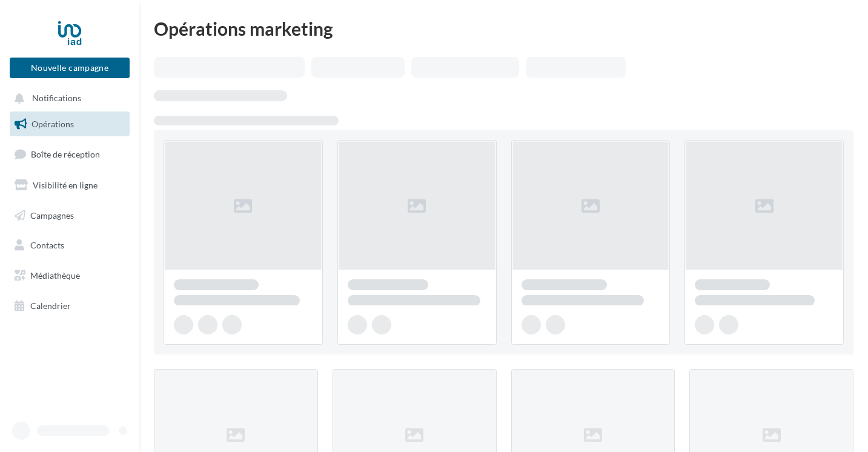  What do you see at coordinates (70, 246) in the screenshot?
I see `a: Contacts` at bounding box center [70, 246].